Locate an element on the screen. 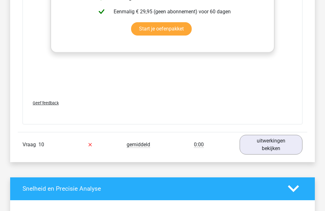 This screenshot has width=325, height=211. span: Vraag is located at coordinates (30, 145).